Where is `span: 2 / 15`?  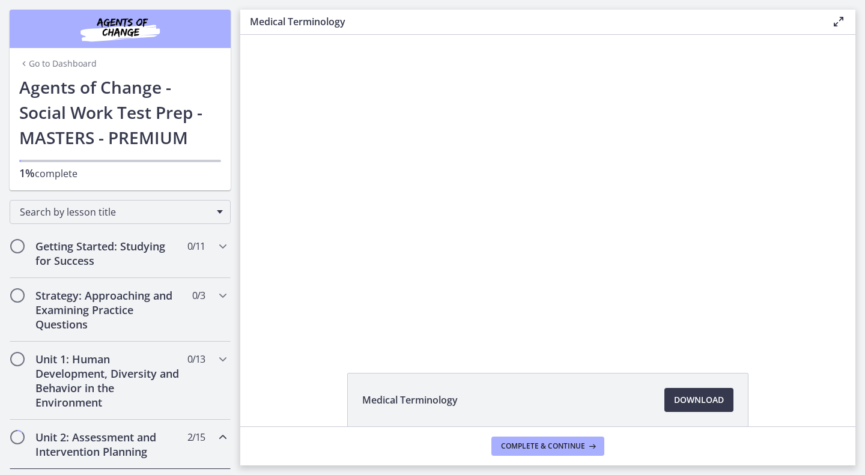 span: 2 / 15 is located at coordinates (196, 438).